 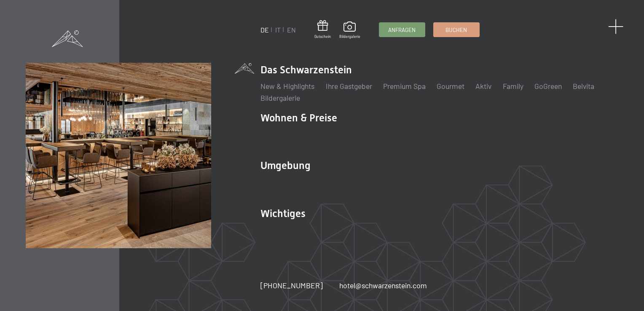 What do you see at coordinates (322, 30) in the screenshot?
I see `a: Gutschein` at bounding box center [322, 30].